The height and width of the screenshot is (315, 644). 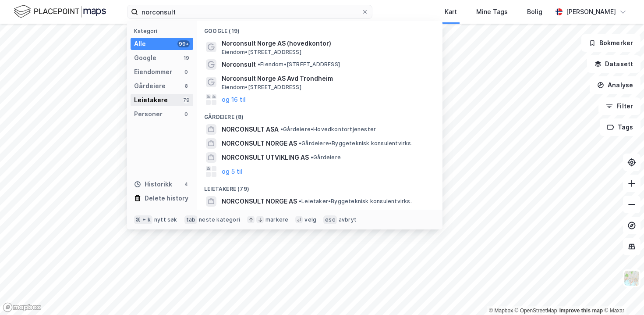 What do you see at coordinates (320, 28) in the screenshot?
I see `div: Google (19)` at bounding box center [320, 28].